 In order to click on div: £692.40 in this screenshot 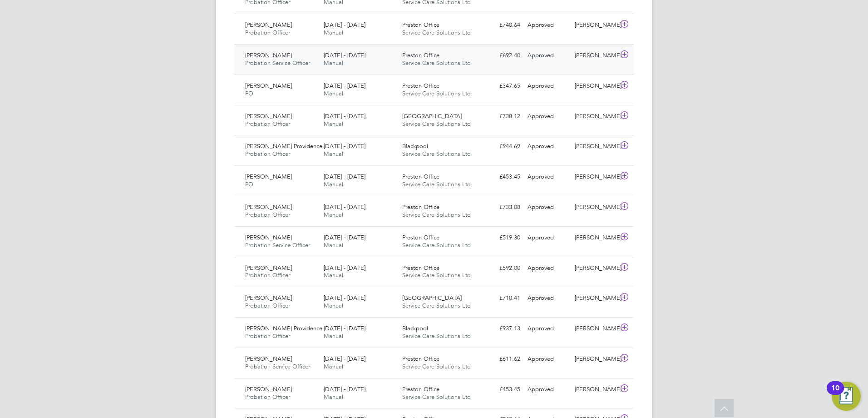, I will do `click(501, 55)`.